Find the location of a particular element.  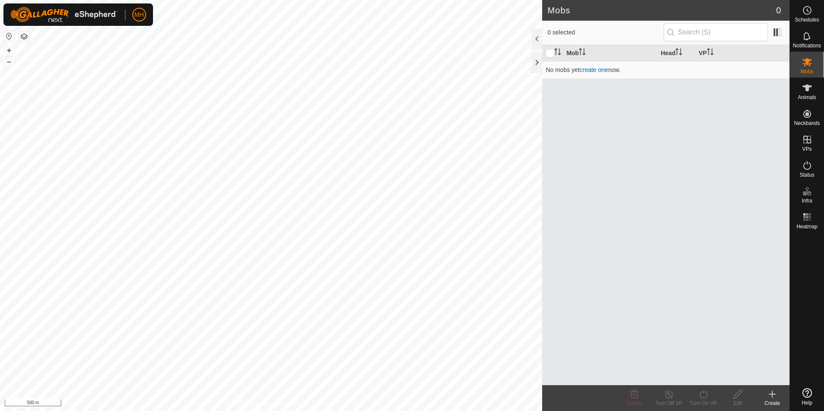

h2: Mobs is located at coordinates (662, 10).